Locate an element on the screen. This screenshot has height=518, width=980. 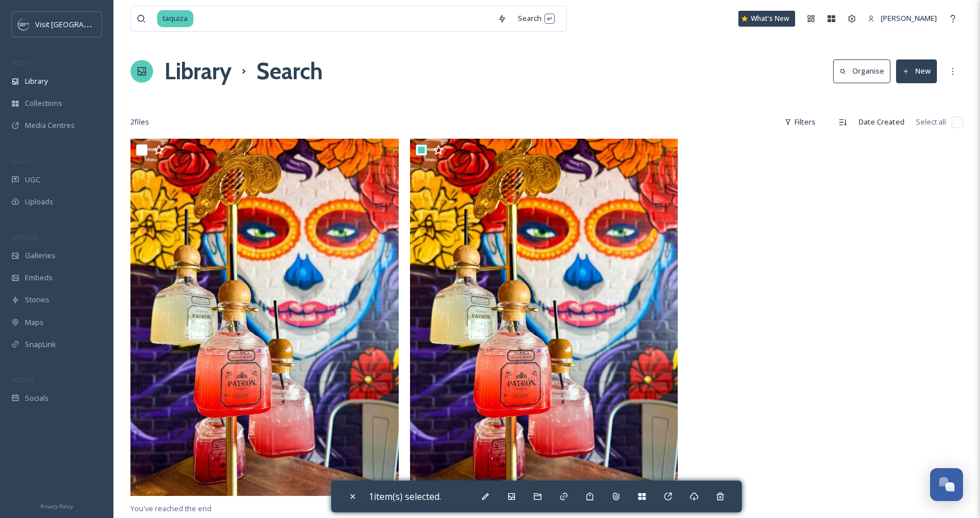
span: MEDIA is located at coordinates (21, 62).